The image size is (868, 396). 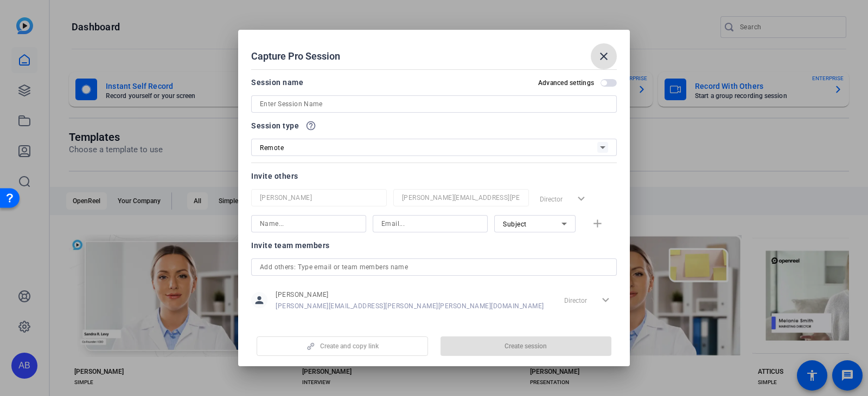 I want to click on h2: Advanced settings, so click(x=565, y=83).